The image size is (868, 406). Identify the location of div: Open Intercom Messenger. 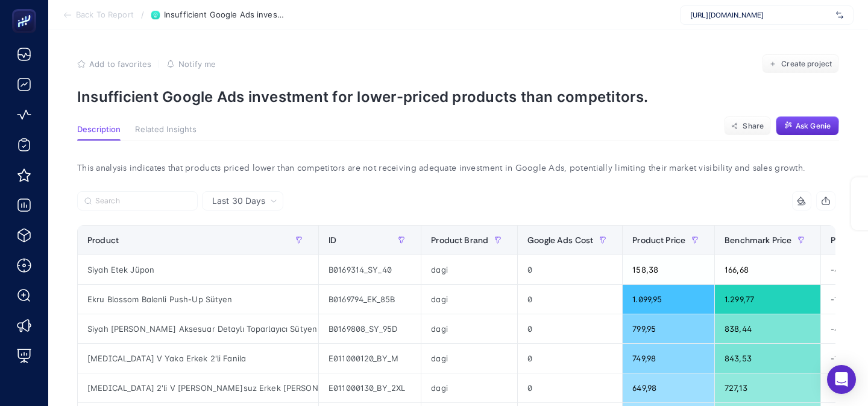
(841, 380).